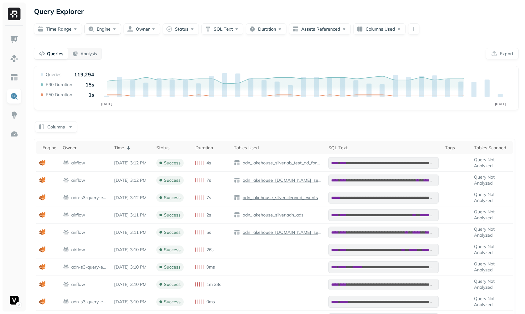 The height and width of the screenshot is (314, 525). Describe the element at coordinates (14, 96) in the screenshot. I see `img: Query Explorer` at that location.